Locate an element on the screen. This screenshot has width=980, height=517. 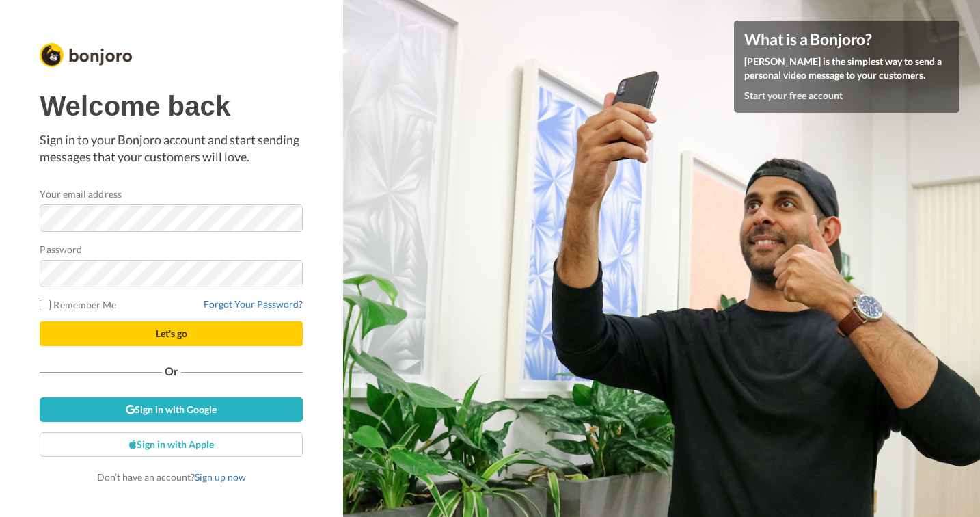
a: Sign in with Apple is located at coordinates (171, 445).